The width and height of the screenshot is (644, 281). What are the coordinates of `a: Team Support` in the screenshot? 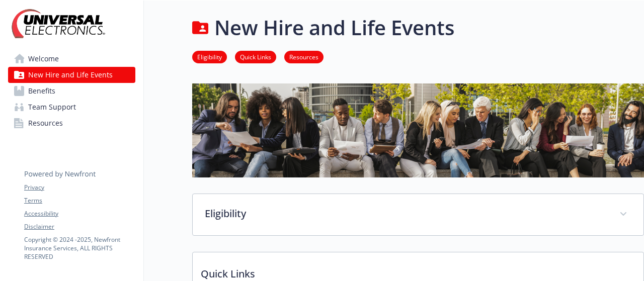 It's located at (72, 107).